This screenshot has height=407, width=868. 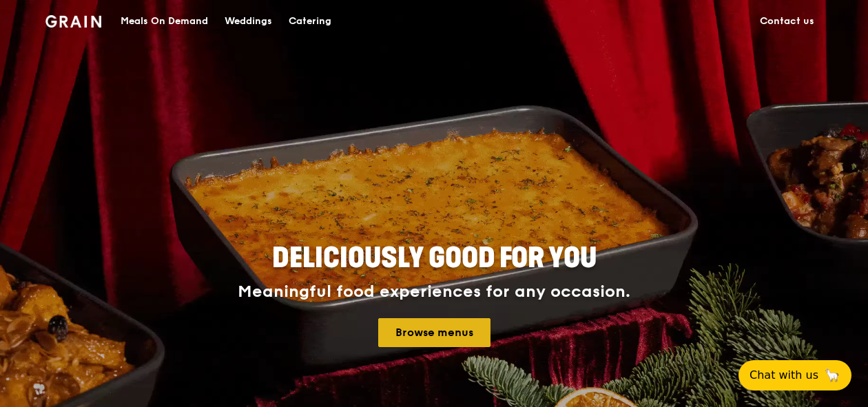 What do you see at coordinates (434, 332) in the screenshot?
I see `a: Browse menus` at bounding box center [434, 332].